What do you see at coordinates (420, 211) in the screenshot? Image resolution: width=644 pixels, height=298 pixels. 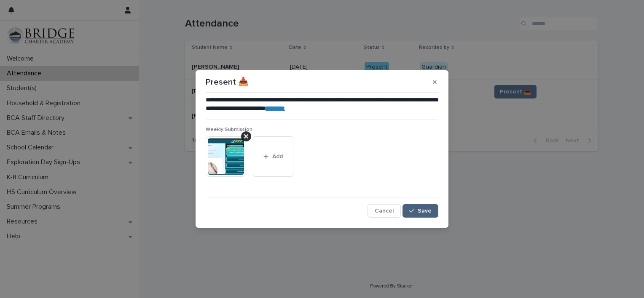 I see `button: Save` at bounding box center [420, 211].